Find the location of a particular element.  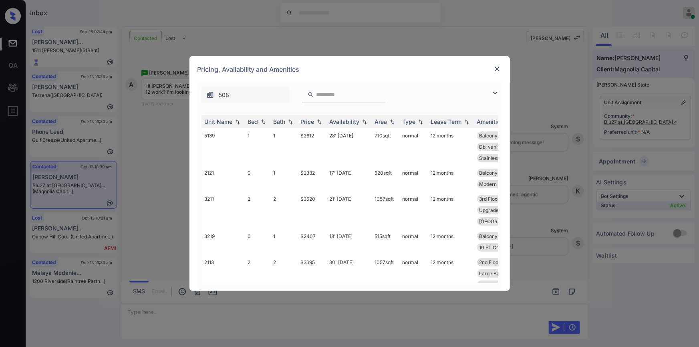

td: $2407 is located at coordinates (312, 241).